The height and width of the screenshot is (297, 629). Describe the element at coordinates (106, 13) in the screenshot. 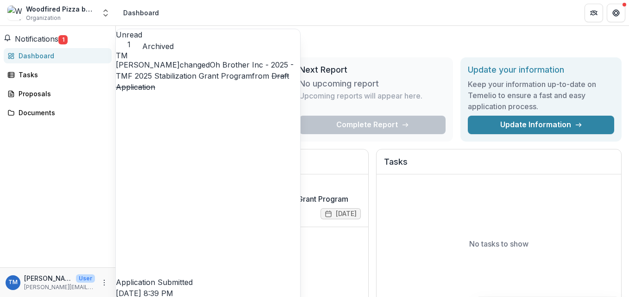

I see `button: Open entity switcher` at that location.